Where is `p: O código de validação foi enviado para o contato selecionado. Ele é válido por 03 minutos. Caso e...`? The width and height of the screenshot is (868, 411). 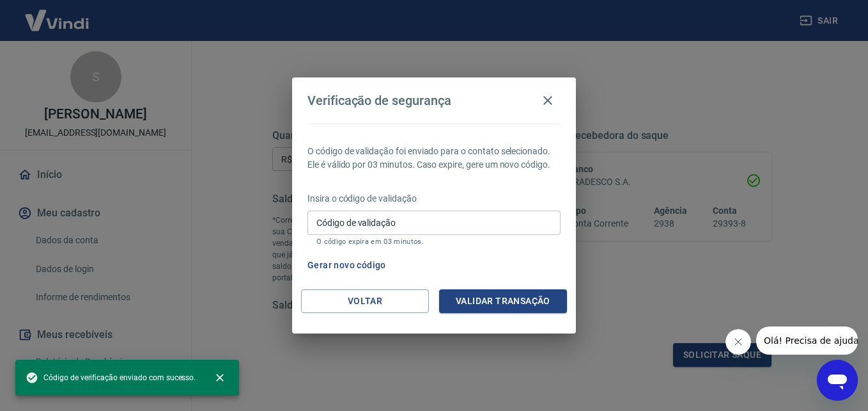
p: O código de validação foi enviado para o contato selecionado. Ele é válido por 03 minutos. Caso e... is located at coordinates (434, 158).